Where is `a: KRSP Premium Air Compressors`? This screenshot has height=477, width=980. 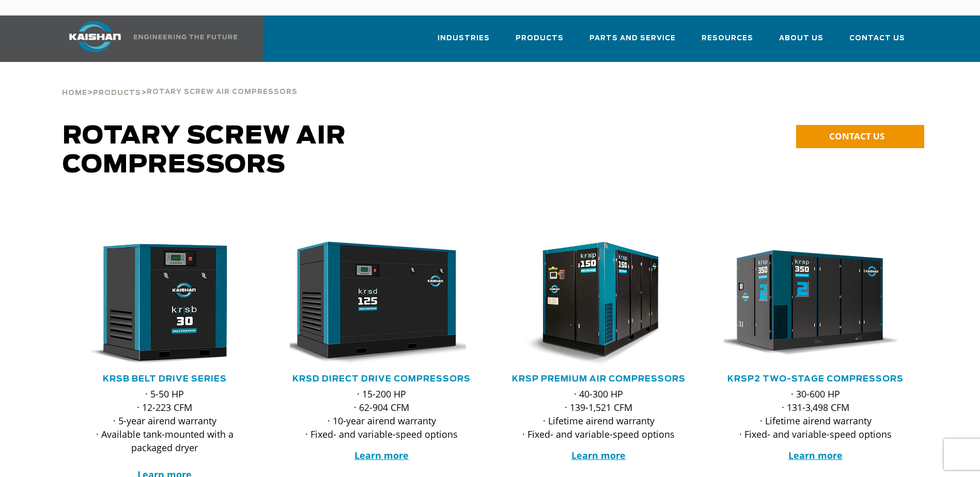 a: KRSP Premium Air Compressors is located at coordinates (598, 379).